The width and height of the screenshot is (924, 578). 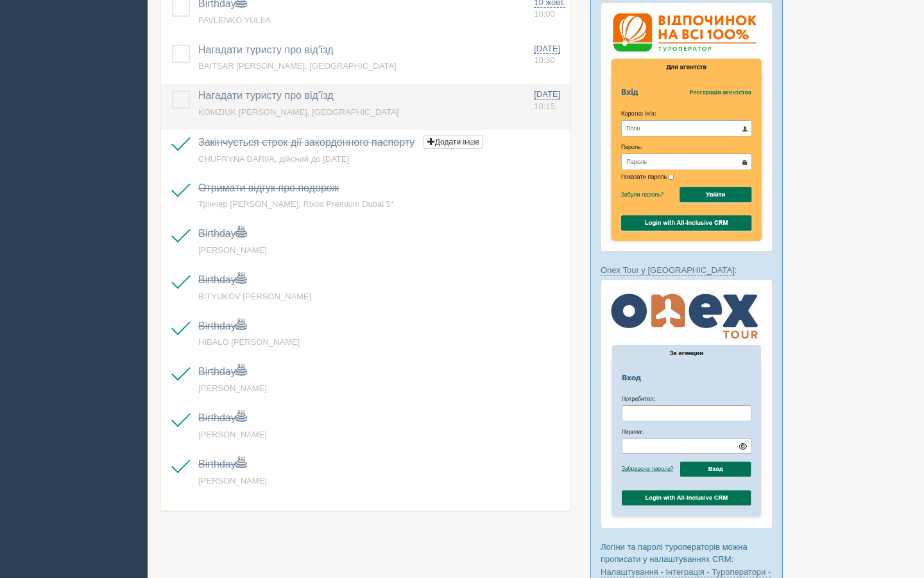 I want to click on span: 10:00, so click(x=544, y=14).